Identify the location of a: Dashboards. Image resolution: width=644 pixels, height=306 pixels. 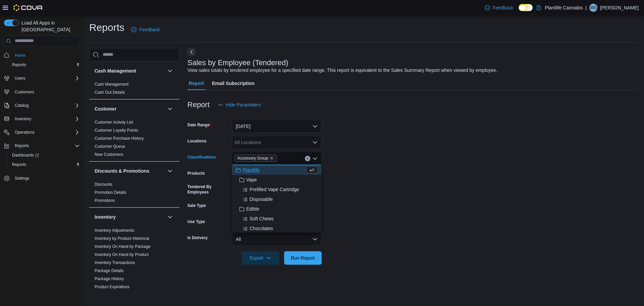
(25, 155).